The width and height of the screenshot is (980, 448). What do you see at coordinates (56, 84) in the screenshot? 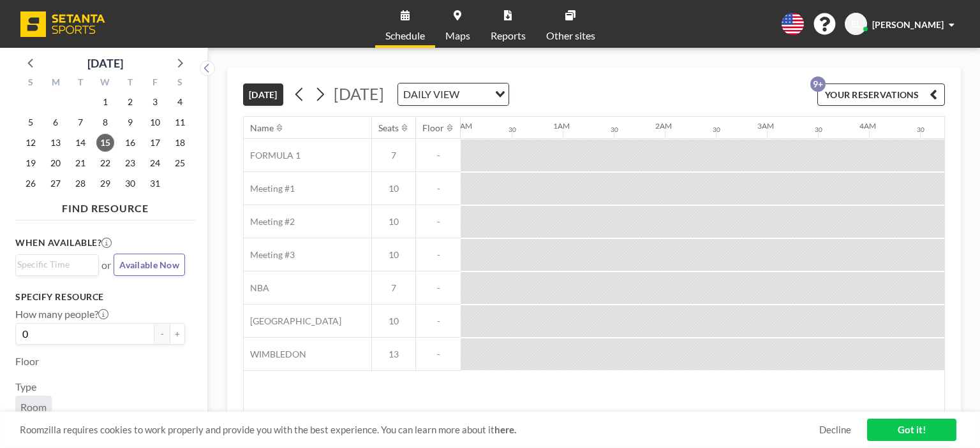
I see `div: M` at bounding box center [56, 84].